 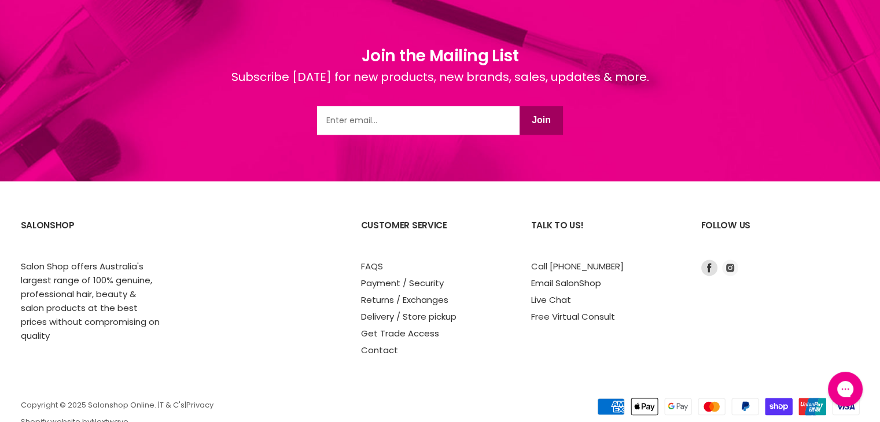 What do you see at coordinates (780, 235) in the screenshot?
I see `h2: Follow us` at bounding box center [780, 235].